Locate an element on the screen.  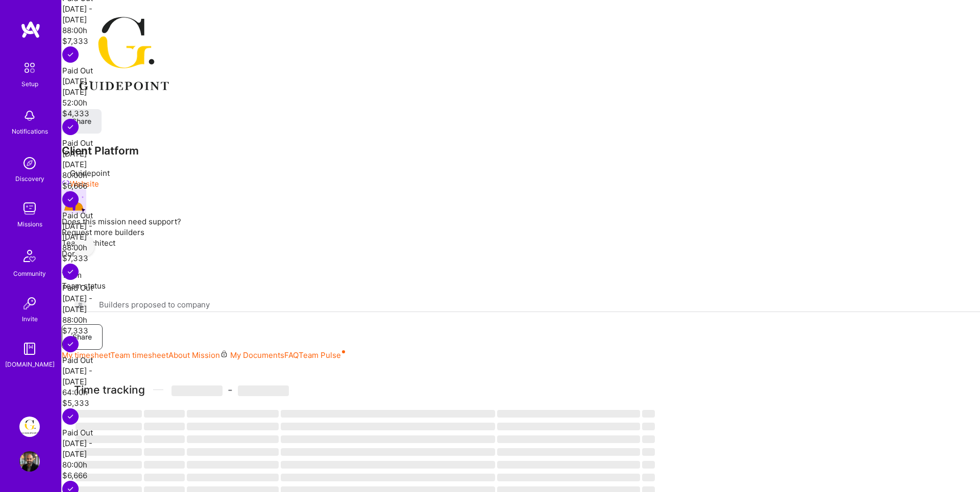
a: Team Pulse is located at coordinates (321, 355).